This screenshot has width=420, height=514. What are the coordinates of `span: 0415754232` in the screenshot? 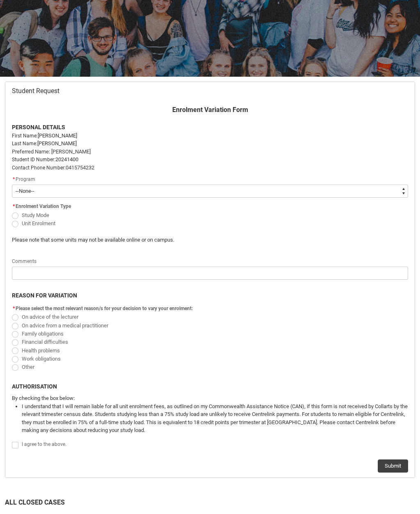 It's located at (80, 168).